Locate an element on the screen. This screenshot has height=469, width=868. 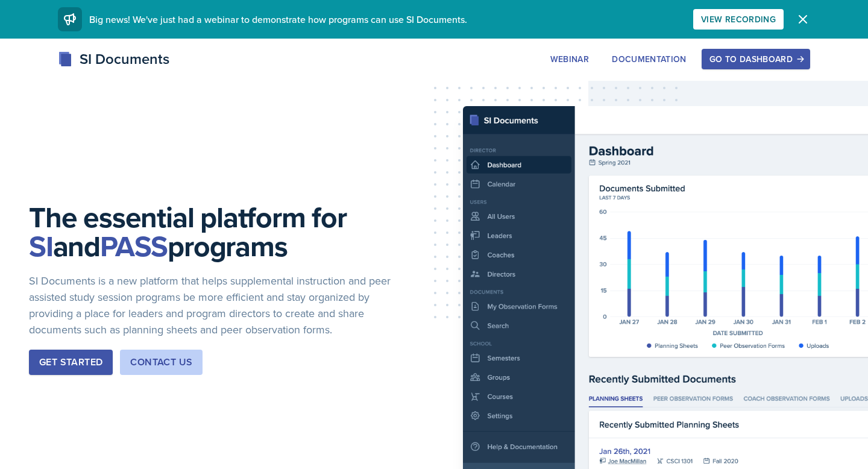
div: Documentation is located at coordinates (650, 59).